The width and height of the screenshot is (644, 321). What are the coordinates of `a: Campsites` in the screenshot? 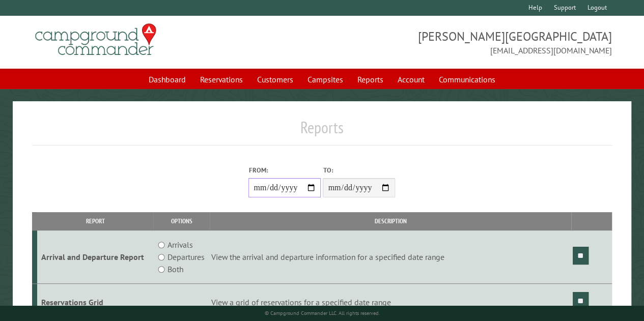 It's located at (326, 79).